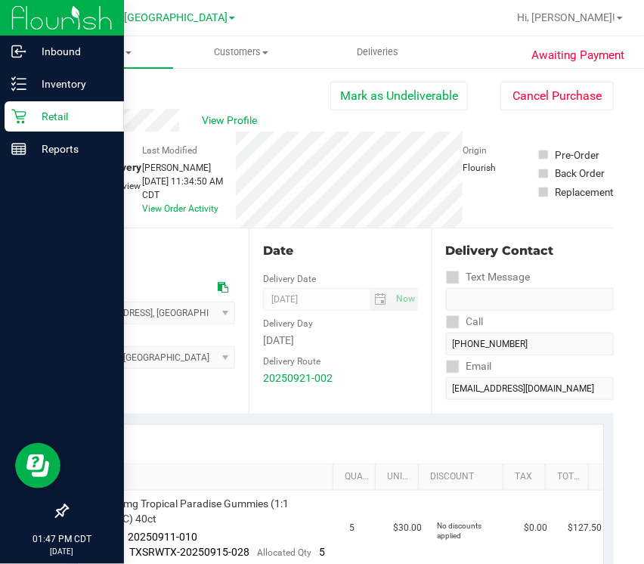 The width and height of the screenshot is (644, 564). Describe the element at coordinates (72, 149) in the screenshot. I see `p: Reports` at that location.